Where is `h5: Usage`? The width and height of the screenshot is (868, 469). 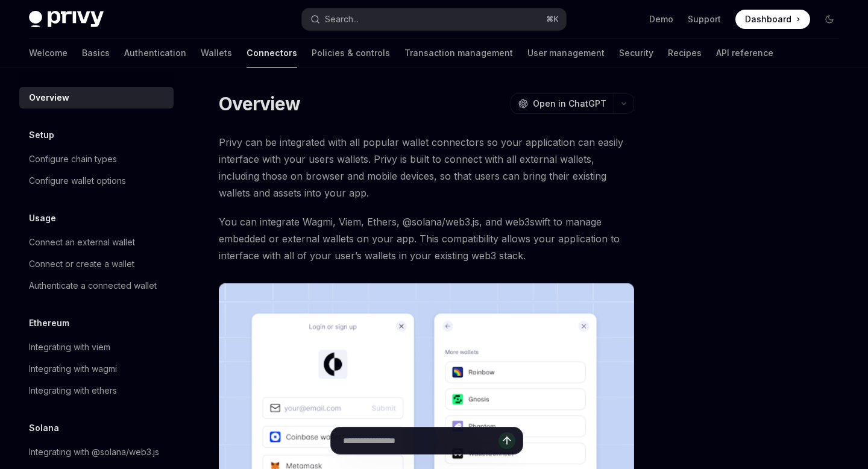
h5: Usage is located at coordinates (42, 219).